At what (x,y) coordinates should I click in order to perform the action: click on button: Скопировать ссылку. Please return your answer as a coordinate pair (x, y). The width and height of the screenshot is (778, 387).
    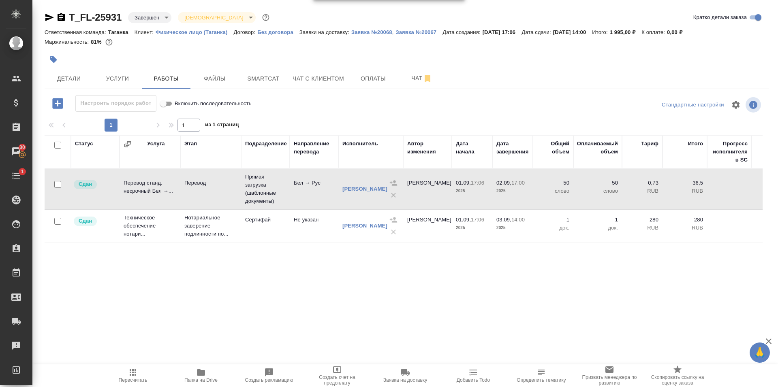
    Looking at the image, I should click on (61, 17).